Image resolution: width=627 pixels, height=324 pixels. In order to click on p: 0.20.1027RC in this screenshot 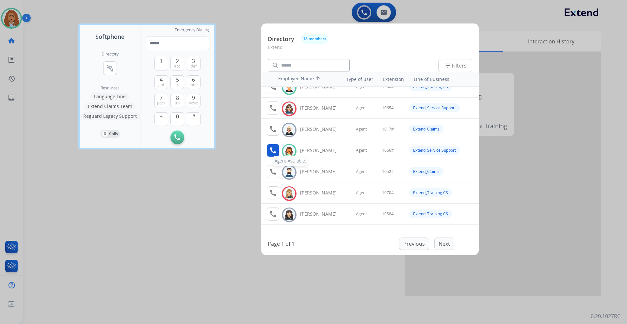, I will do `click(606, 317)`.